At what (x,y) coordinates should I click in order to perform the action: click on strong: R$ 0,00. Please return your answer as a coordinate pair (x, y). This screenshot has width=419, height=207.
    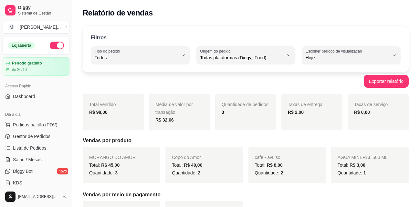
    Looking at the image, I should click on (362, 112).